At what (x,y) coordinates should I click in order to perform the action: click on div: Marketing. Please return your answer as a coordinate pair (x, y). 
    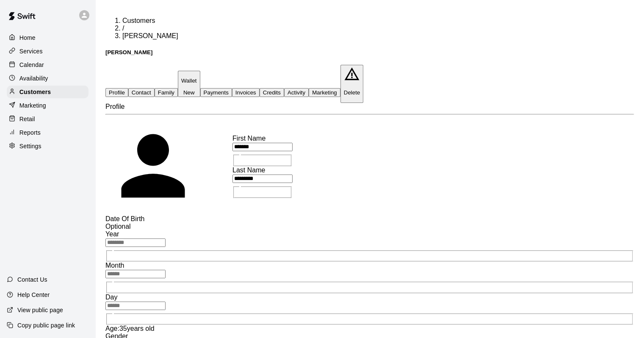
    Looking at the image, I should click on (48, 105).